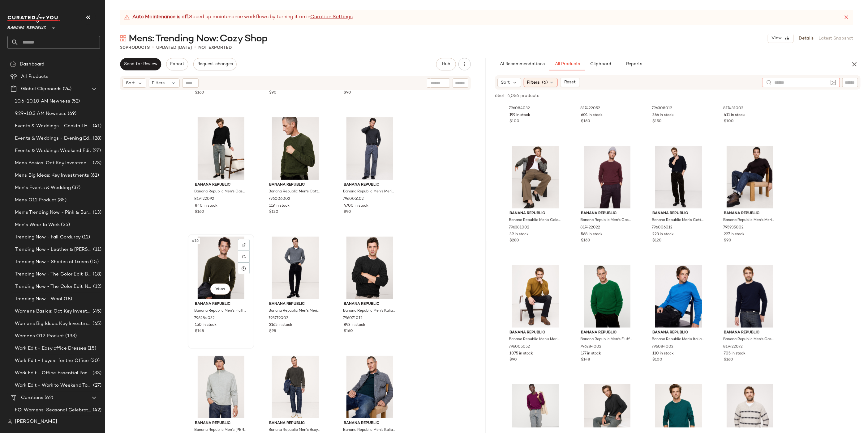 This screenshot has width=868, height=433. Describe the element at coordinates (750, 177) in the screenshot. I see `img: cn60364396.jpg` at that location.